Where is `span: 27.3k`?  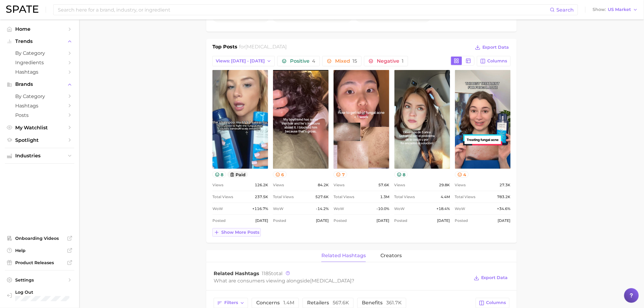
span: 27.3k is located at coordinates (505, 185).